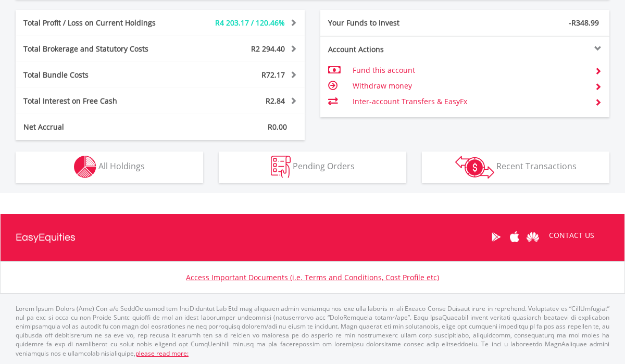 This screenshot has width=625, height=364. What do you see at coordinates (85, 167) in the screenshot?
I see `img: holdings-wht.png` at bounding box center [85, 167].